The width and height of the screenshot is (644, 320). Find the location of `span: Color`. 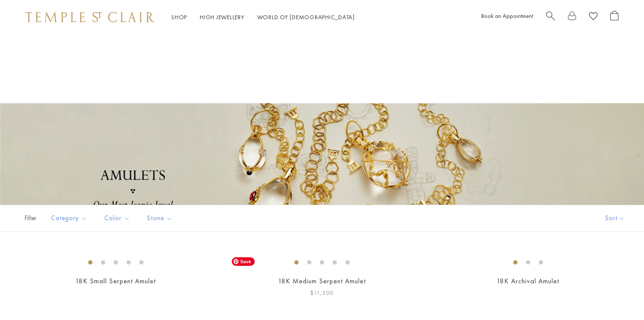

span: Color is located at coordinates (118, 218).